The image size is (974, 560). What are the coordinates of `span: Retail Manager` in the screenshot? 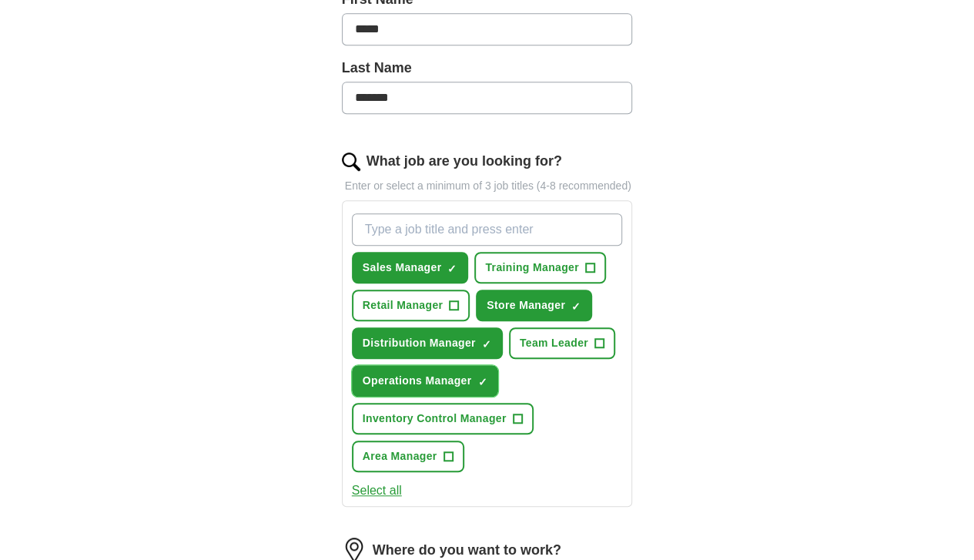 It's located at (403, 305).